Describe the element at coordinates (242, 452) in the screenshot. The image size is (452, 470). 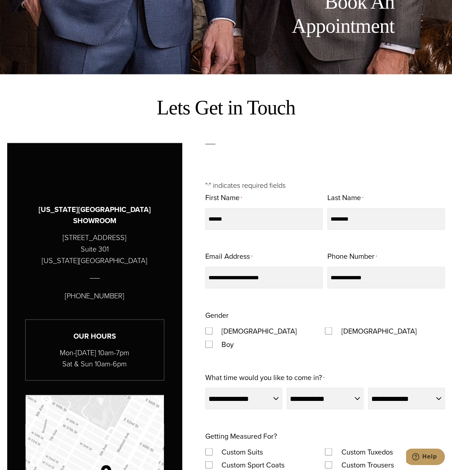
I see `label: Custom Suits` at that location.